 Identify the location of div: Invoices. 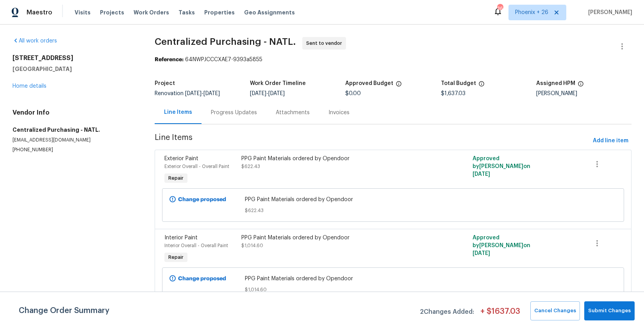
(339, 113).